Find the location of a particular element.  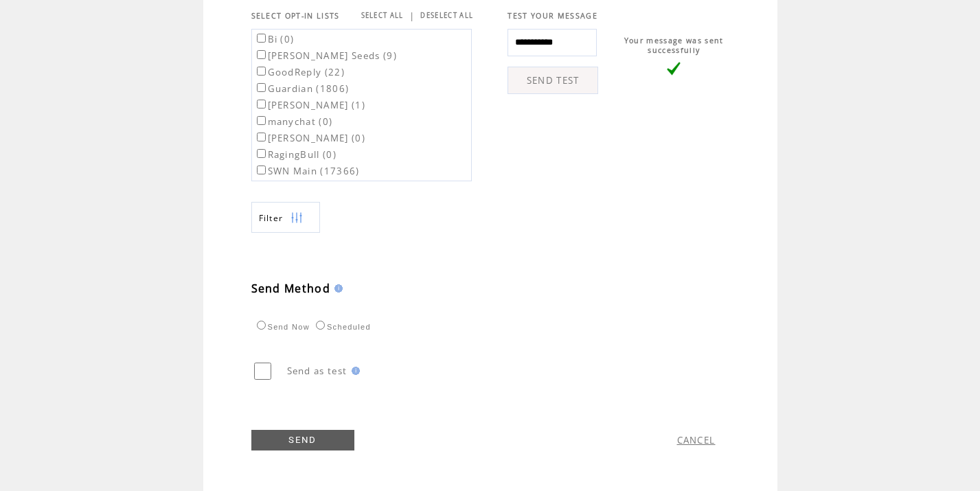

label: RagingBull (0) is located at coordinates (295, 155).